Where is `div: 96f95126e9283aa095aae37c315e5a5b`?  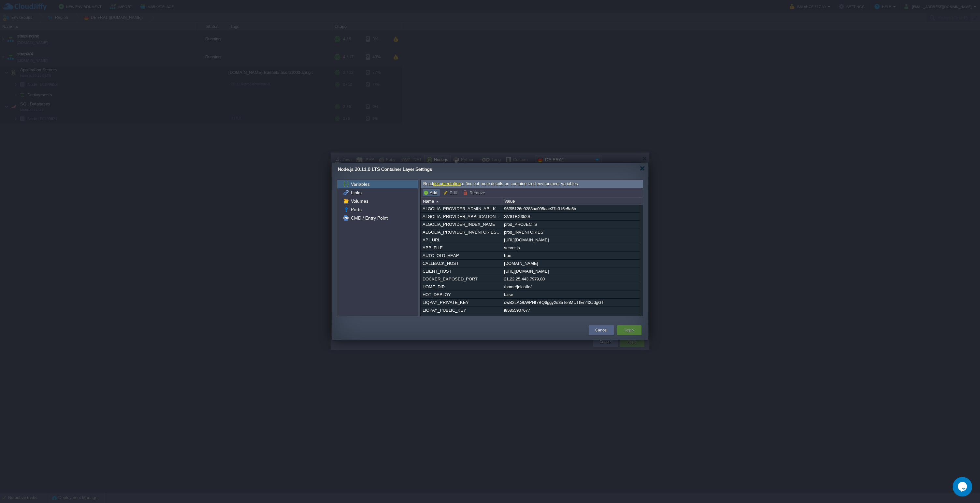
div: 96f95126e9283aa095aae37c315e5a5b is located at coordinates (571, 208).